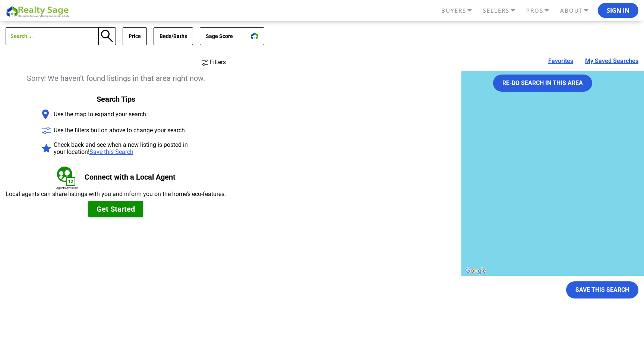 Image resolution: width=644 pixels, height=338 pixels. I want to click on img: connect local agent, so click(67, 179).